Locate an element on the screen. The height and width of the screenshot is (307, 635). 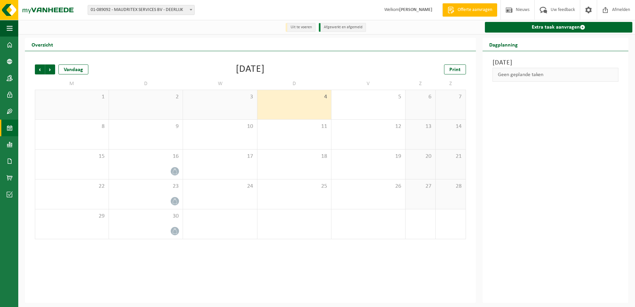
li: Uit te voeren is located at coordinates (300, 27).